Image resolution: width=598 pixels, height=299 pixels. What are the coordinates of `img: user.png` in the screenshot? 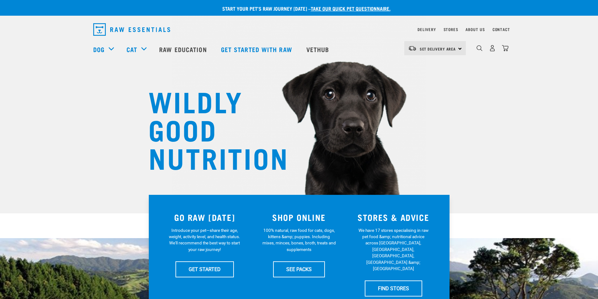 It's located at (492, 48).